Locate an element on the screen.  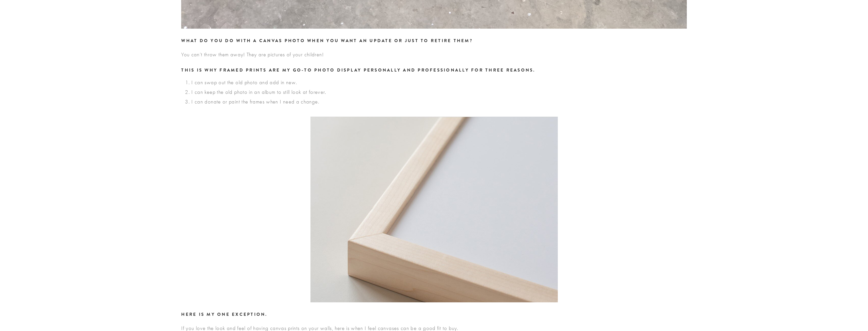
p: I can swap out the old photo and add in new. is located at coordinates (439, 82).